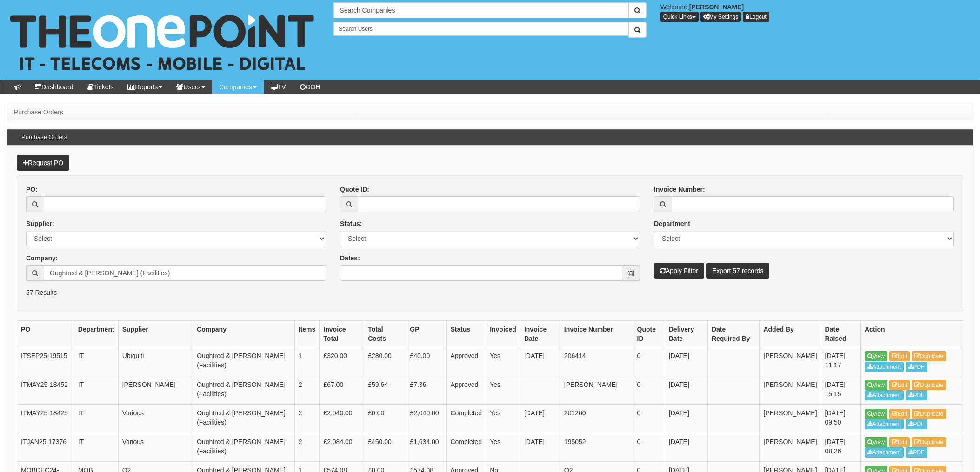 The width and height of the screenshot is (980, 472). I want to click on th: Delivery Date, so click(686, 334).